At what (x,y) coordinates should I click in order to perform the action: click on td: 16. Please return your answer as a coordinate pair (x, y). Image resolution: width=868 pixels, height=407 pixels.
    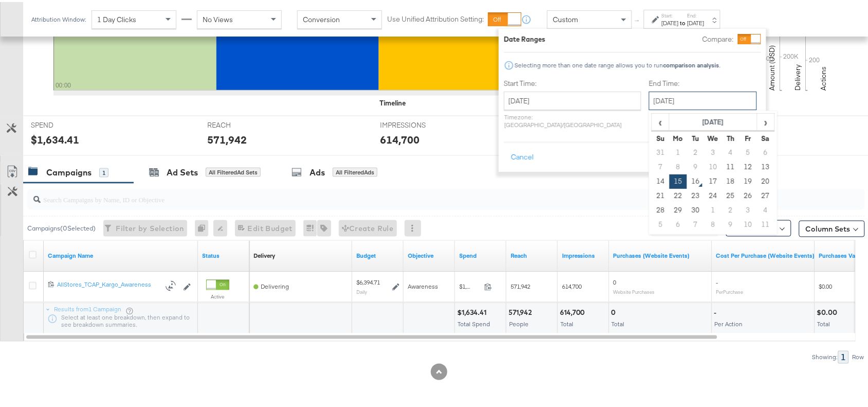
    Looking at the image, I should click on (696, 180).